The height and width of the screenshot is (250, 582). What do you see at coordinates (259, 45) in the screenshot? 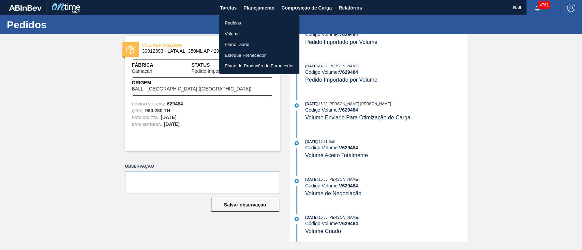
I see `a: Plano Diário` at bounding box center [259, 45].